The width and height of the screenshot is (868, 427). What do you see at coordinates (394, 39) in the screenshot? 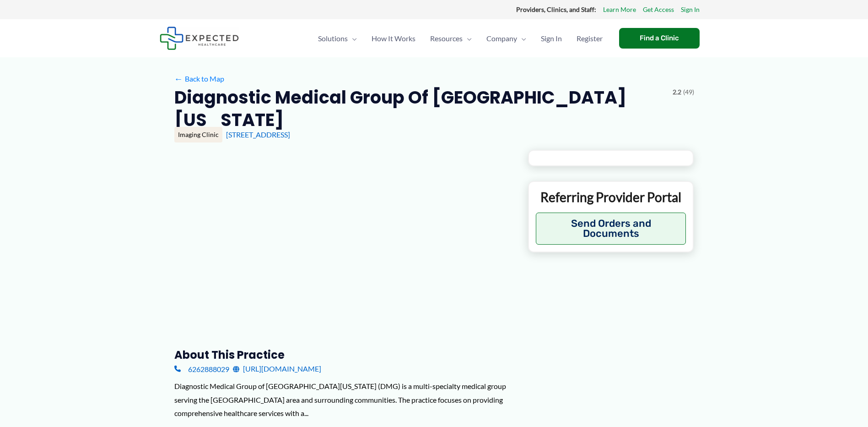
I see `a: How It Works` at bounding box center [394, 39].